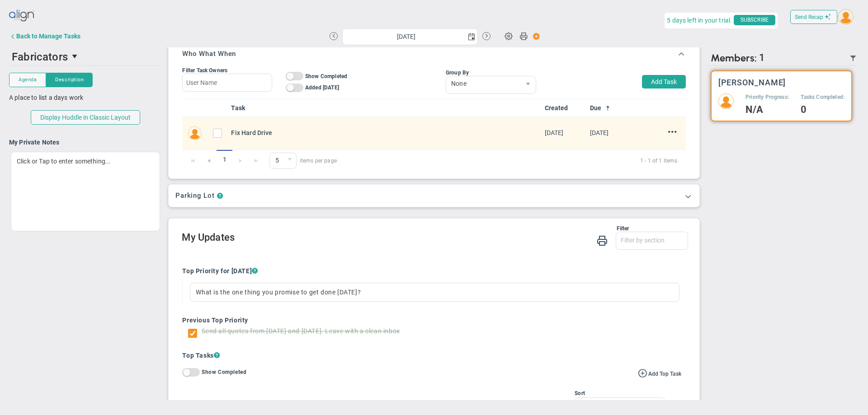  What do you see at coordinates (45, 36) in the screenshot?
I see `button: Back to Manage Tasks` at bounding box center [45, 36].